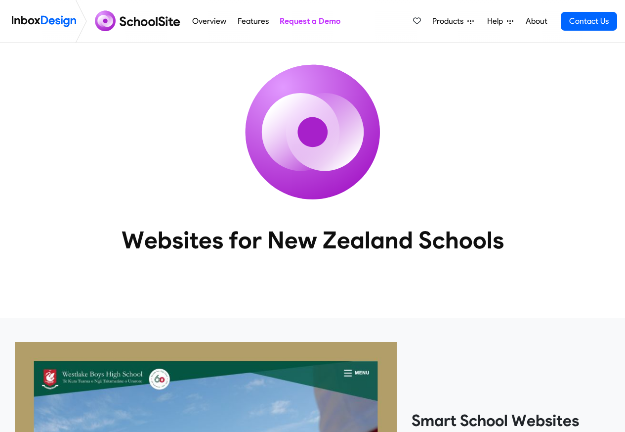 The width and height of the screenshot is (625, 432). I want to click on heading: Websites for New Zealand Schools, so click(313, 240).